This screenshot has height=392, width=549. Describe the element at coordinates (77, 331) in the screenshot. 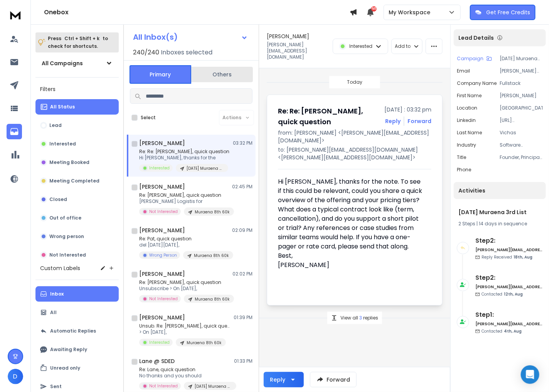

I see `button: Automatic Replies` at that location.